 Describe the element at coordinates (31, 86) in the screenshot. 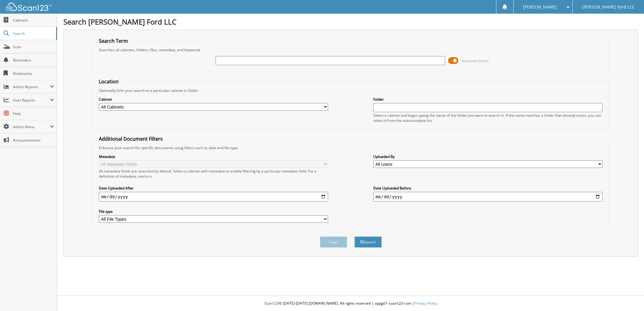

I see `span: Admin Reports` at that location.